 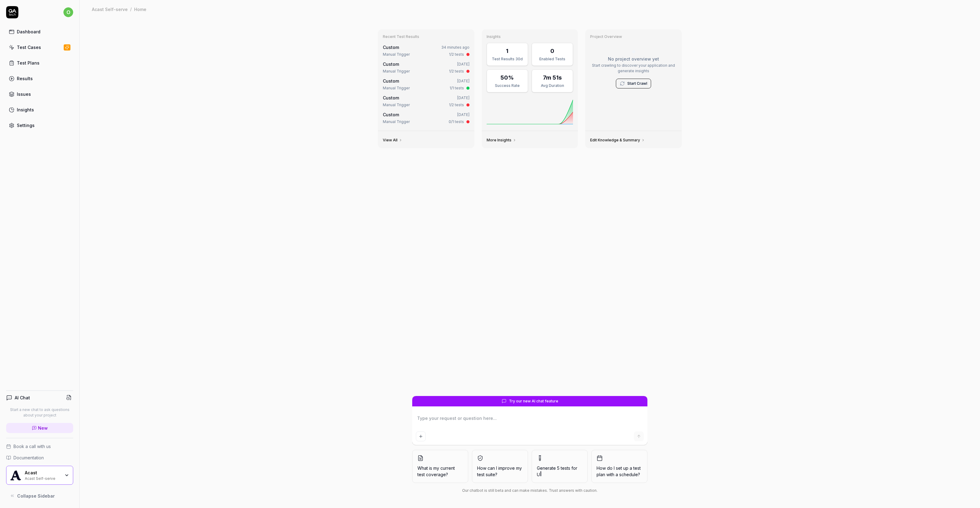 I want to click on div: Enabled Tests, so click(x=552, y=59).